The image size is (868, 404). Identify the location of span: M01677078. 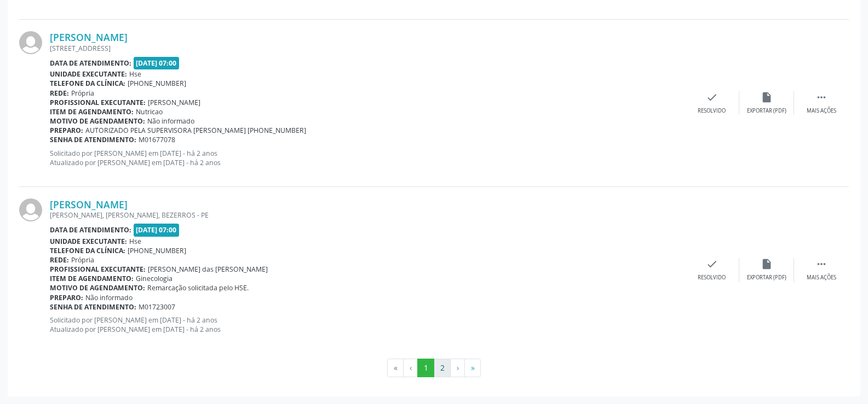
(157, 140).